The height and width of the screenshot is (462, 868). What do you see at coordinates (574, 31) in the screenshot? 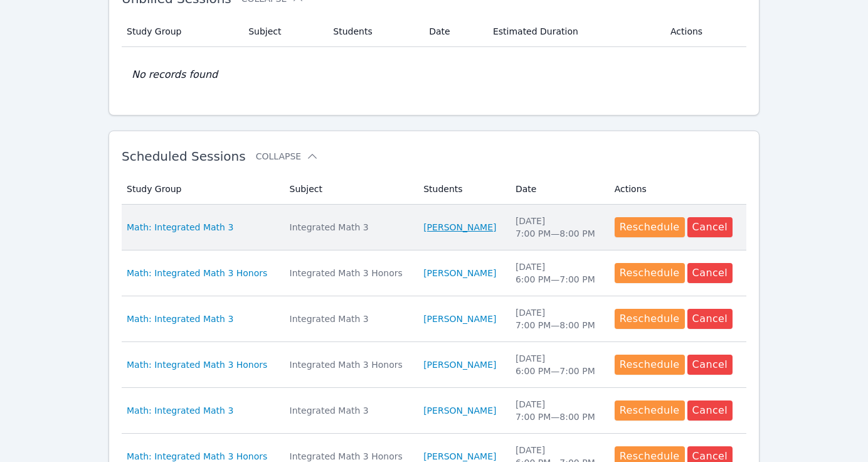
I see `th: Estimated Duration` at bounding box center [574, 31].